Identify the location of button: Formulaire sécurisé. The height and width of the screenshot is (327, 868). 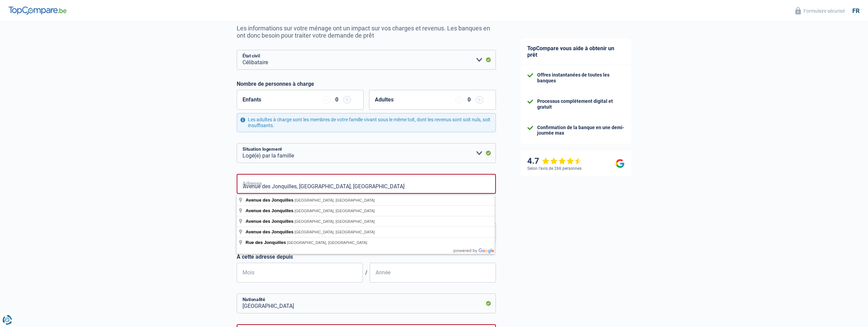
(820, 11).